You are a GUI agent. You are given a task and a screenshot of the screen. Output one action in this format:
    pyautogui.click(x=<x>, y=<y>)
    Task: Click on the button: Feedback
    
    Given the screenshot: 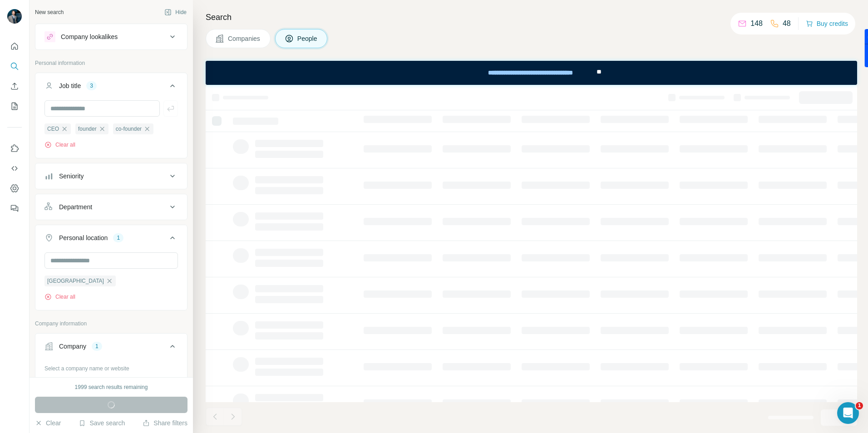 What is the action you would take?
    pyautogui.click(x=14, y=208)
    